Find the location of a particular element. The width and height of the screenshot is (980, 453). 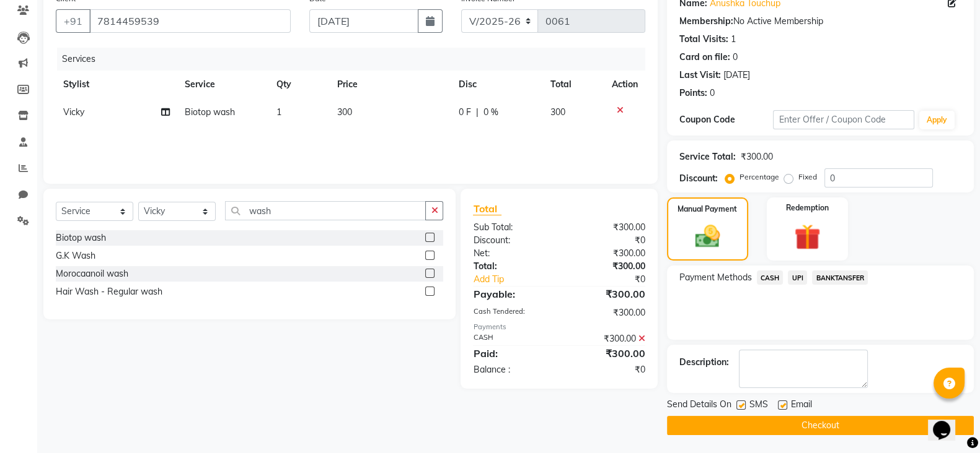

label: Fixed is located at coordinates (807, 178).